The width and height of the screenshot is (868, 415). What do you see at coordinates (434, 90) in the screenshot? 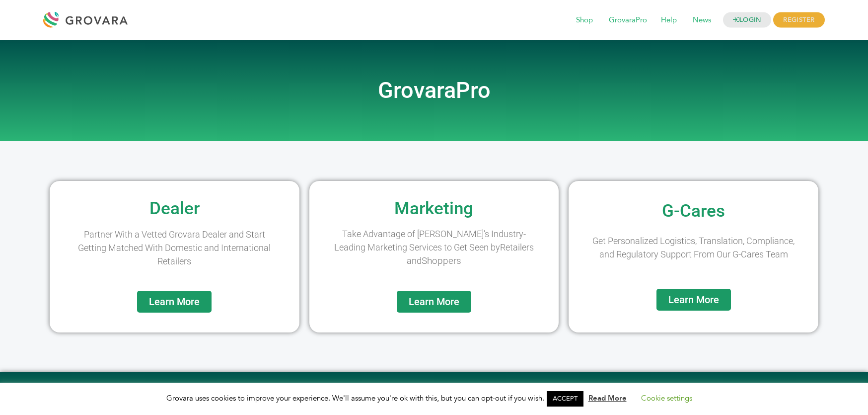
I see `h2: GrovaraPro` at bounding box center [434, 90].